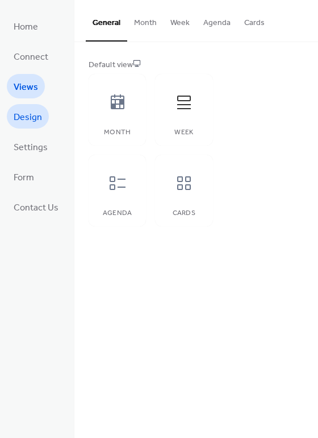 The width and height of the screenshot is (318, 438). Describe the element at coordinates (28, 117) in the screenshot. I see `span: Design` at that location.